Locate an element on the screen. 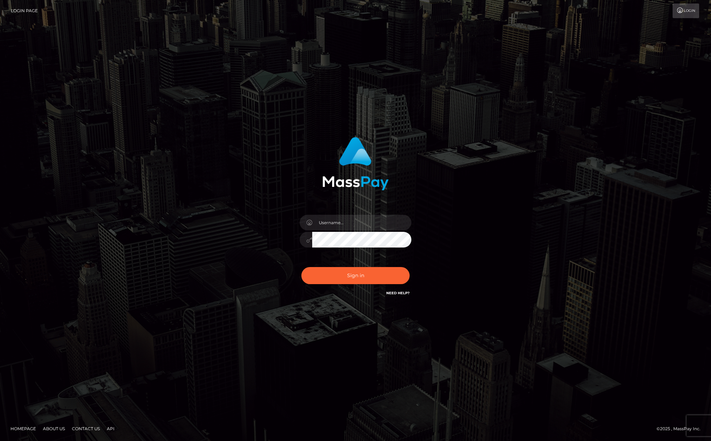  a: Need Help? is located at coordinates (397, 293).